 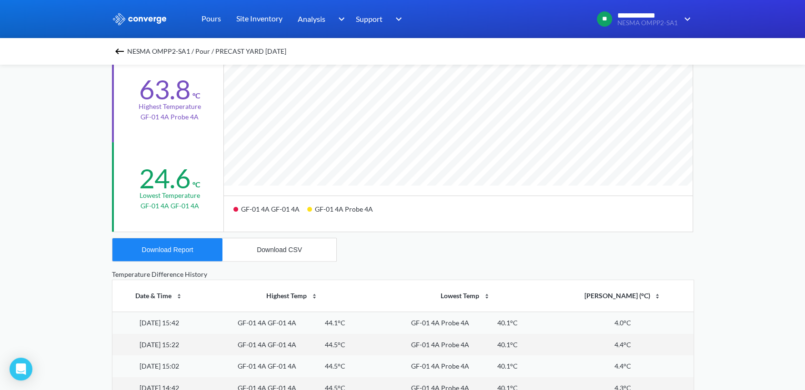 I want to click on button: Download Report, so click(x=167, y=250).